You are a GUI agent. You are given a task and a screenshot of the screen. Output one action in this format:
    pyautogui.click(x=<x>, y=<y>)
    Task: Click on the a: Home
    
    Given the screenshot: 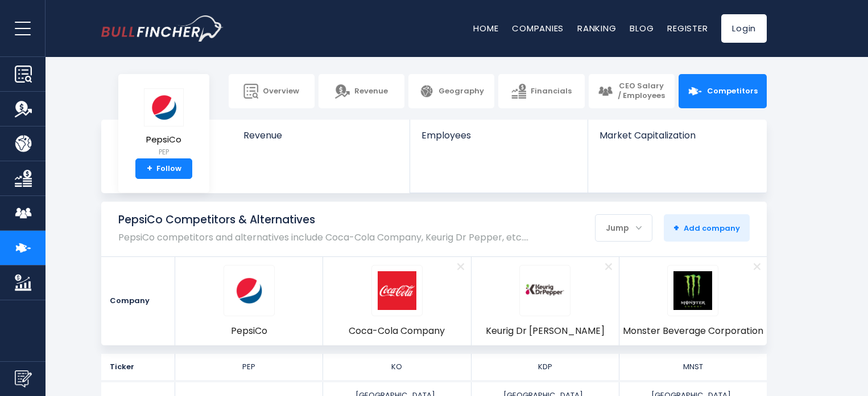 What is the action you would take?
    pyautogui.click(x=486, y=27)
    